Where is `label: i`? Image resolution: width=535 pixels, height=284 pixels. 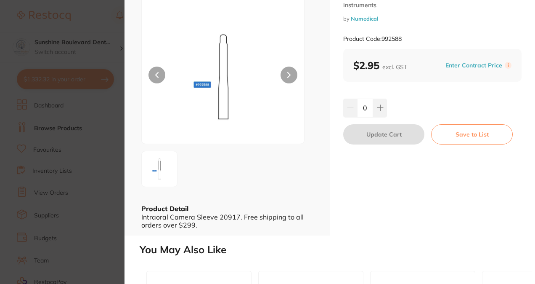
label: i is located at coordinates (508, 65).